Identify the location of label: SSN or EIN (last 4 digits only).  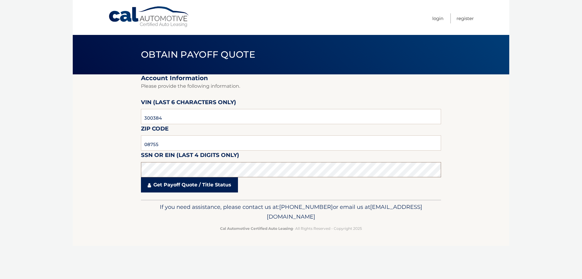
(190, 156).